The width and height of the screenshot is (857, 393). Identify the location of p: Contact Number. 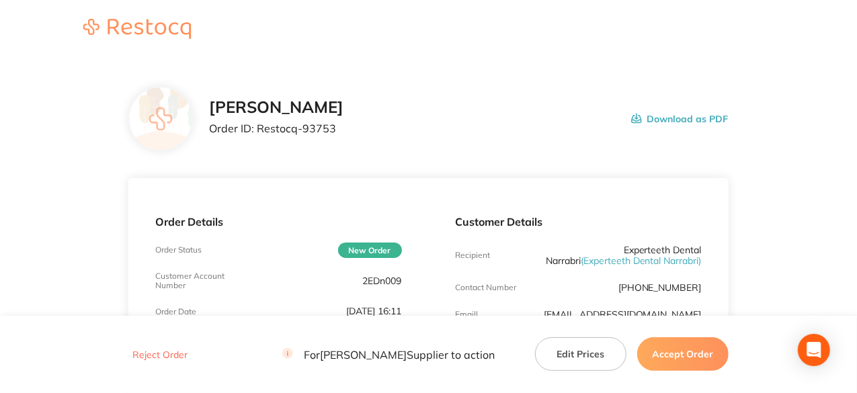
(486, 288).